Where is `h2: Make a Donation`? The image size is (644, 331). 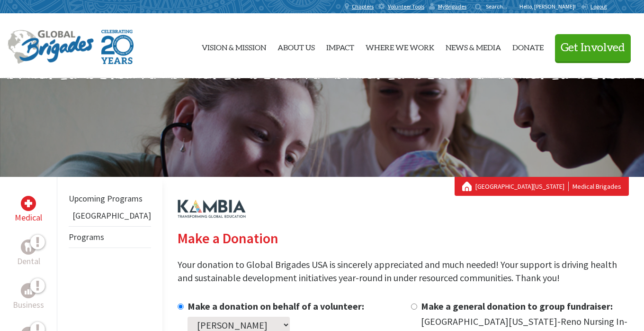 h2: Make a Donation is located at coordinates (403, 238).